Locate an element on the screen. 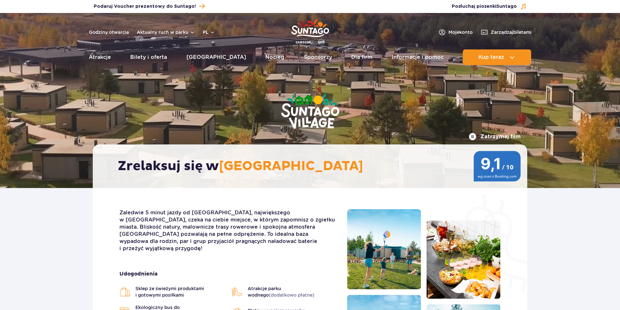 The width and height of the screenshot is (620, 310). span: Sklep ze świeżymi produktami i gotowymi posiłkami is located at coordinates (180, 292).